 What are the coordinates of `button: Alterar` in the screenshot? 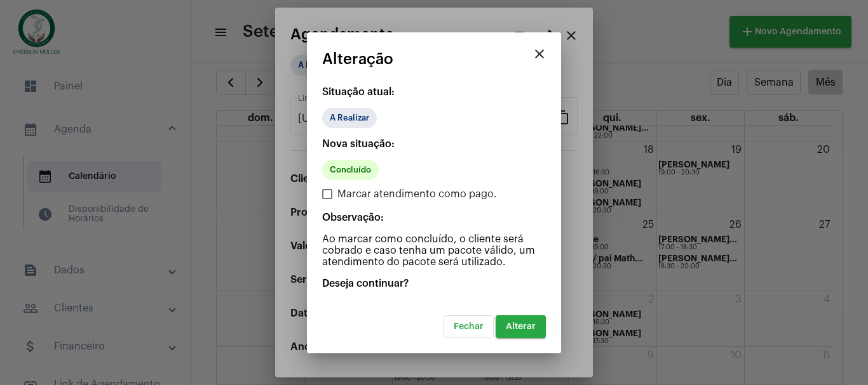 It's located at (521, 327).